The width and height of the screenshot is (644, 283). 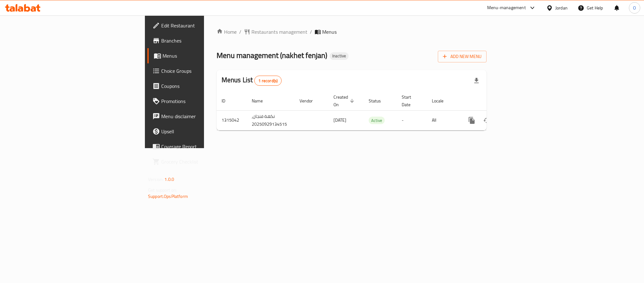 What do you see at coordinates (204, 71) in the screenshot?
I see `span: Choice Groups` at bounding box center [204, 71].